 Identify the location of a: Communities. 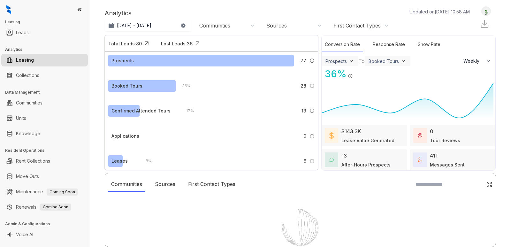
(29, 103).